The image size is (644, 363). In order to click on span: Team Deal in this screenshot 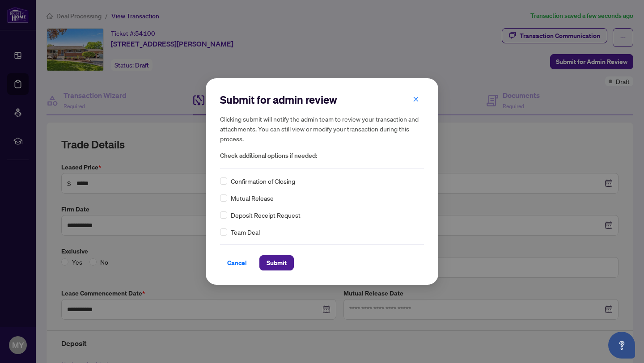, I will do `click(245, 232)`.